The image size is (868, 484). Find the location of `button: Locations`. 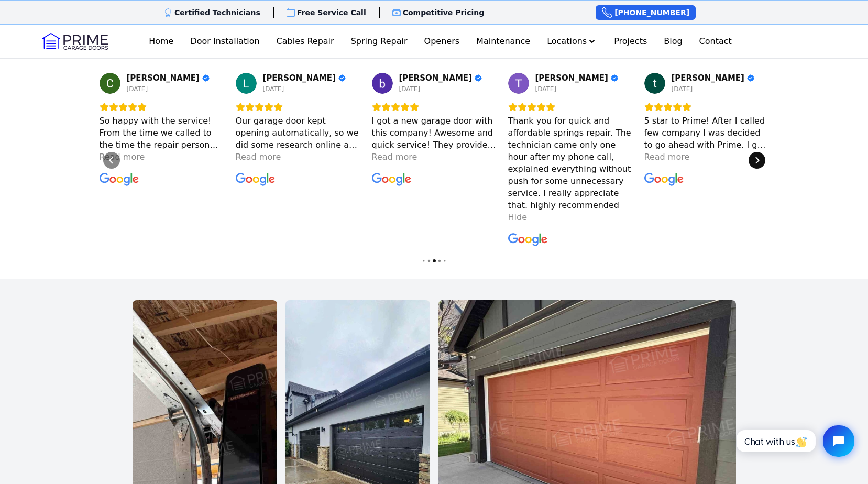

button: Locations is located at coordinates (572, 42).